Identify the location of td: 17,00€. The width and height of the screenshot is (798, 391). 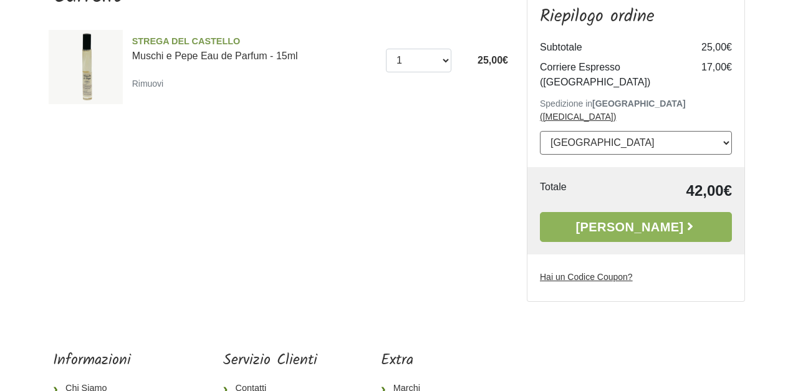
(707, 75).